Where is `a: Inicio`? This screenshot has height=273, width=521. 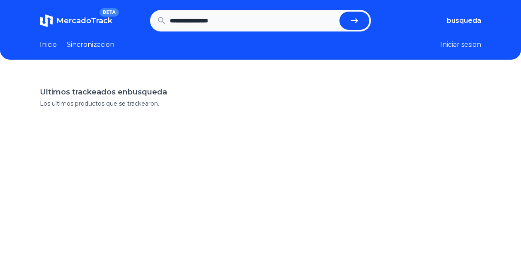
a: Inicio is located at coordinates (48, 45).